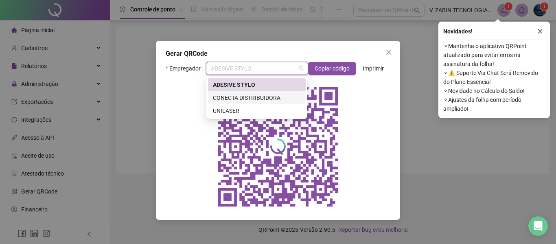  Describe the element at coordinates (332, 68) in the screenshot. I see `button: Copiar código` at that location.